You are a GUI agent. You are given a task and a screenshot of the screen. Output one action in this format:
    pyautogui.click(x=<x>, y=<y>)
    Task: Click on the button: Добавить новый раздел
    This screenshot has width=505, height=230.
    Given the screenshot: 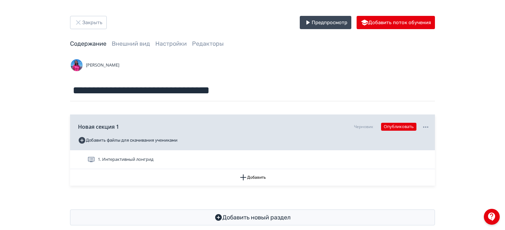 What is the action you would take?
    pyautogui.click(x=253, y=217)
    